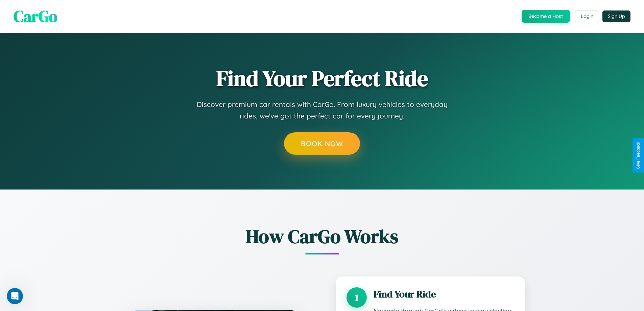  What do you see at coordinates (616, 16) in the screenshot?
I see `button: Sign Up` at bounding box center [616, 16].